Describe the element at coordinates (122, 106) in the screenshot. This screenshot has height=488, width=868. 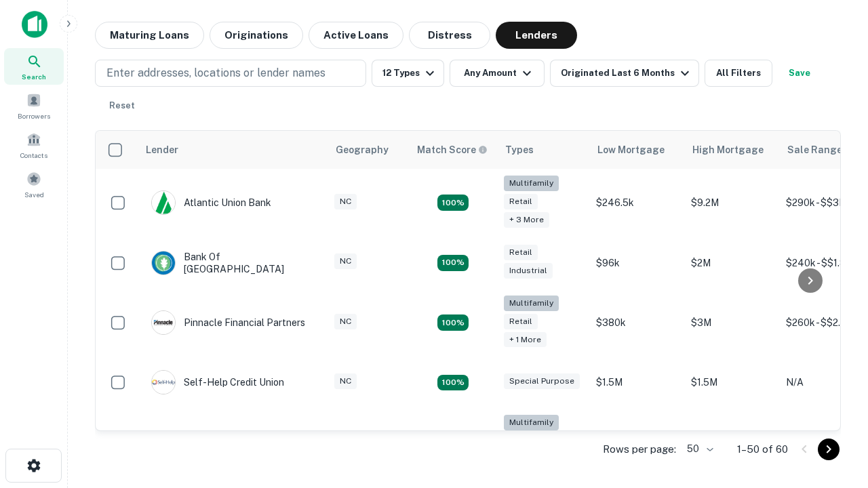
I see `button: Reset` at that location.